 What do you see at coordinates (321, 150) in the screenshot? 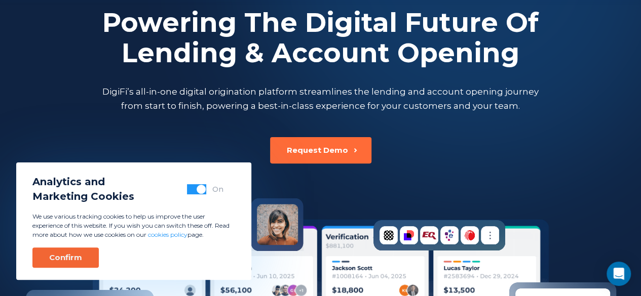
I see `button: Request Demo` at bounding box center [321, 150].